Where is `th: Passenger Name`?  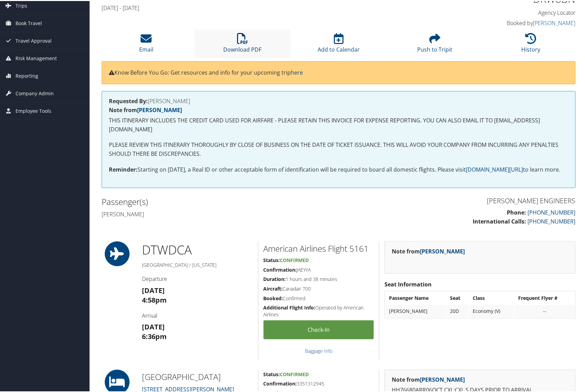
th: Passenger Name is located at coordinates (415, 297).